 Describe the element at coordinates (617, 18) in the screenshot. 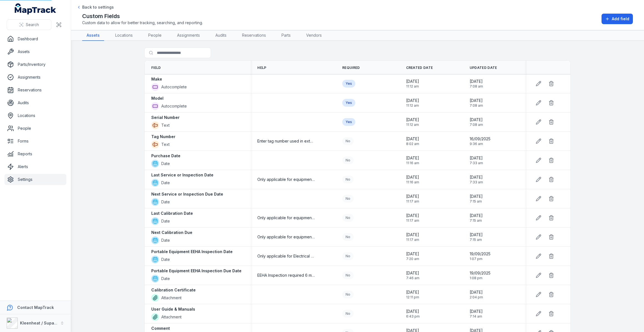

I see `button: Add field` at that location.